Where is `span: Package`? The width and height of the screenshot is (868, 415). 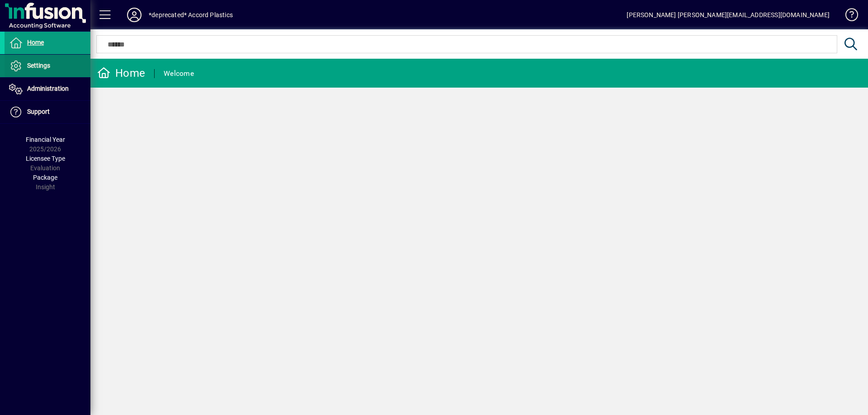
span: Package is located at coordinates (45, 178).